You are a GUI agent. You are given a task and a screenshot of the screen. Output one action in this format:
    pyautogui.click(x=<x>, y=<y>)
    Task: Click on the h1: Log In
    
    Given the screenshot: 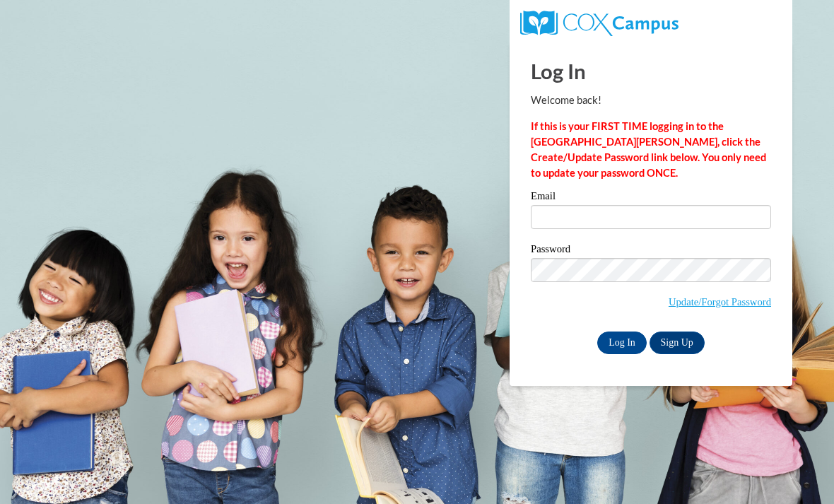 What is the action you would take?
    pyautogui.click(x=651, y=71)
    